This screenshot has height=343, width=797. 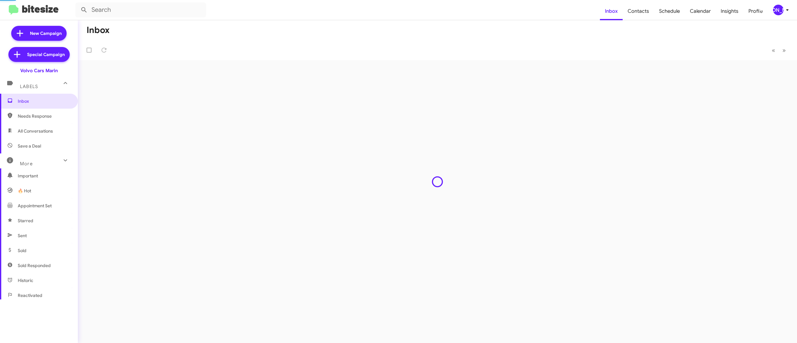 I want to click on span: Schedule, so click(x=669, y=11).